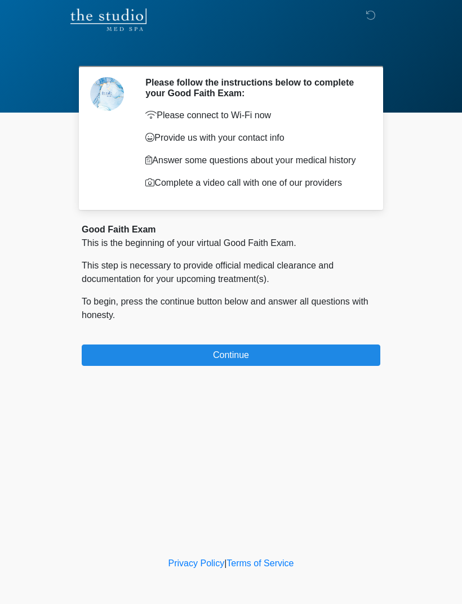 The height and width of the screenshot is (604, 462). Describe the element at coordinates (254, 138) in the screenshot. I see `p: Provide us with your contact info` at that location.